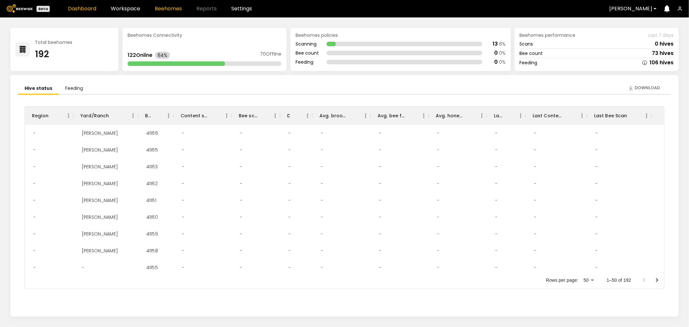 The height and width of the screenshot is (327, 689). What do you see at coordinates (307, 44) in the screenshot?
I see `div: Scanning` at bounding box center [307, 44].